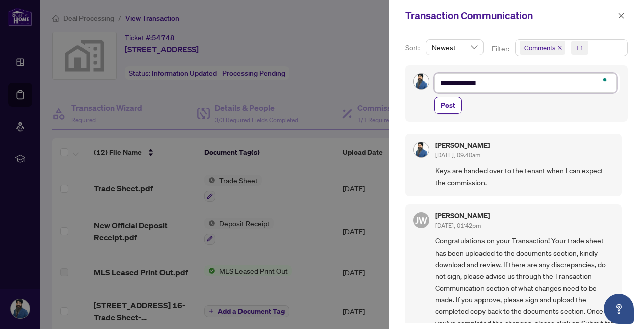 Image resolution: width=644 pixels, height=329 pixels. Describe the element at coordinates (448, 105) in the screenshot. I see `span: Post` at that location.